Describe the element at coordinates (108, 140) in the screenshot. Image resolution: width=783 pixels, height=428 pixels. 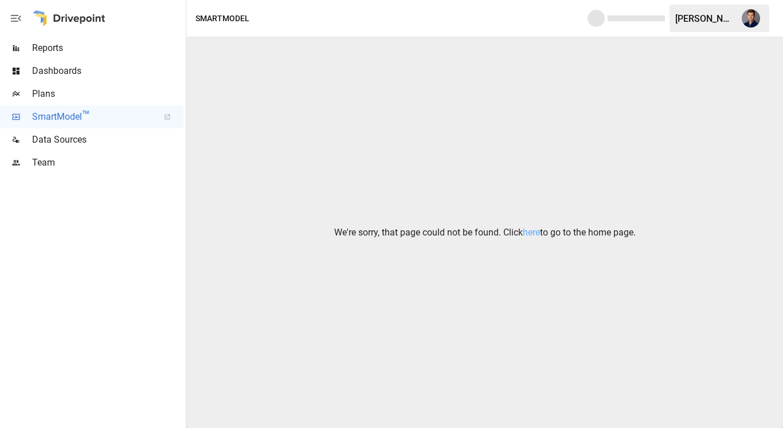
I see `span: Data Sources` at that location.